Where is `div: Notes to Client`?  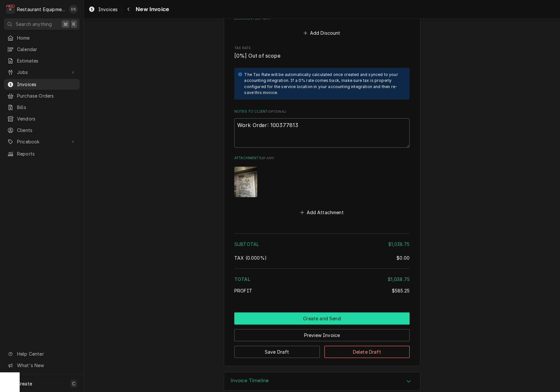 div: Notes to Client is located at coordinates (322, 128).